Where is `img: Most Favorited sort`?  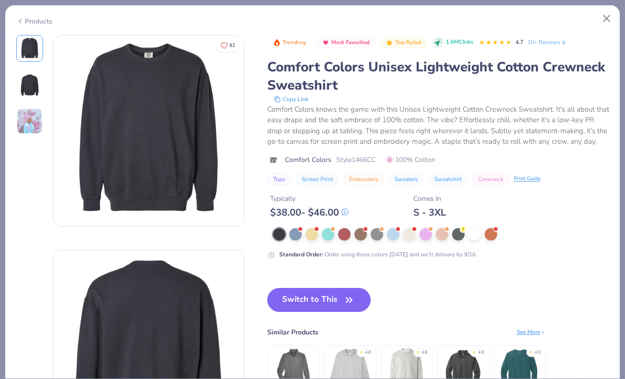
img: Most Favorited sort is located at coordinates (326, 43).